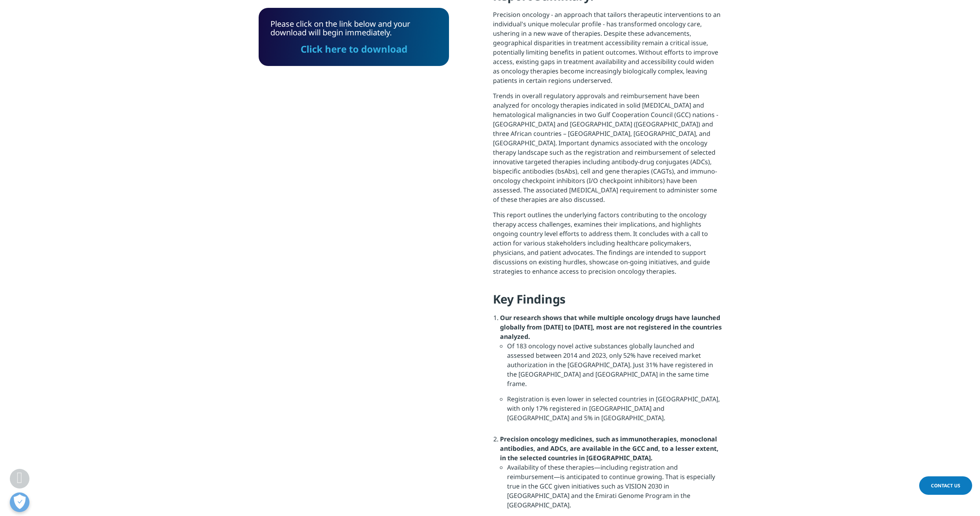  Describe the element at coordinates (614, 489) in the screenshot. I see `li: Availability of these therapies—including registration and reimbursement—is anticipated to contin...` at that location.